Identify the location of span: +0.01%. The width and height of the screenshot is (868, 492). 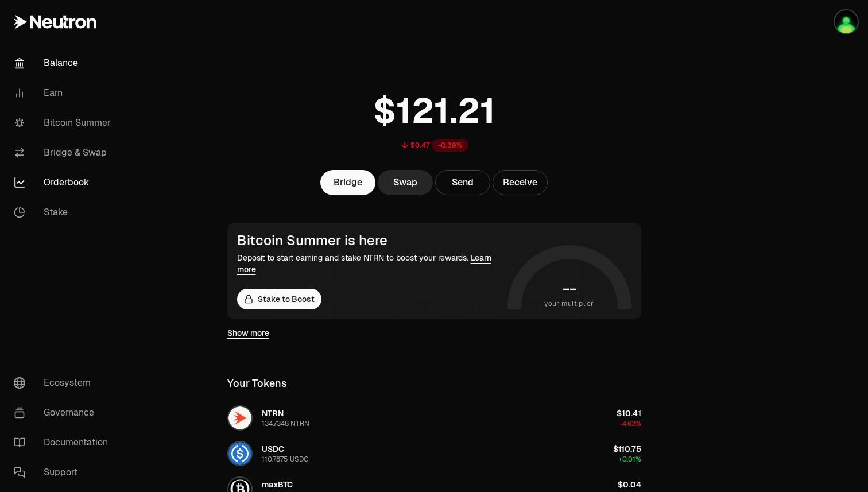
(630, 459).